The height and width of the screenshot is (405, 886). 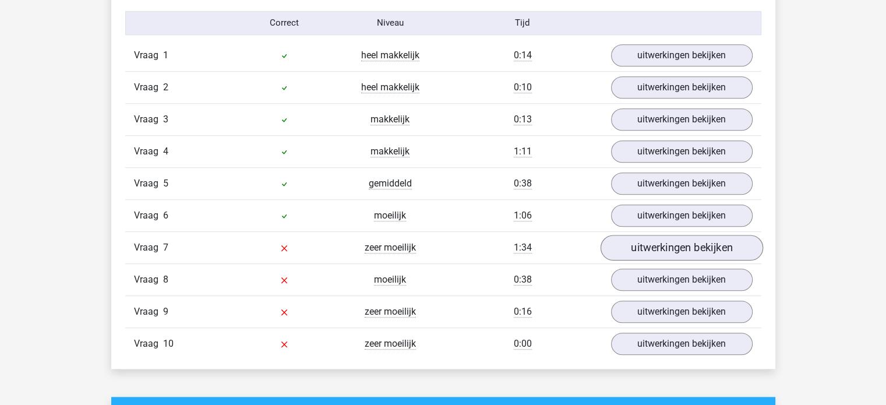 What do you see at coordinates (390, 23) in the screenshot?
I see `div: Niveau` at bounding box center [390, 23].